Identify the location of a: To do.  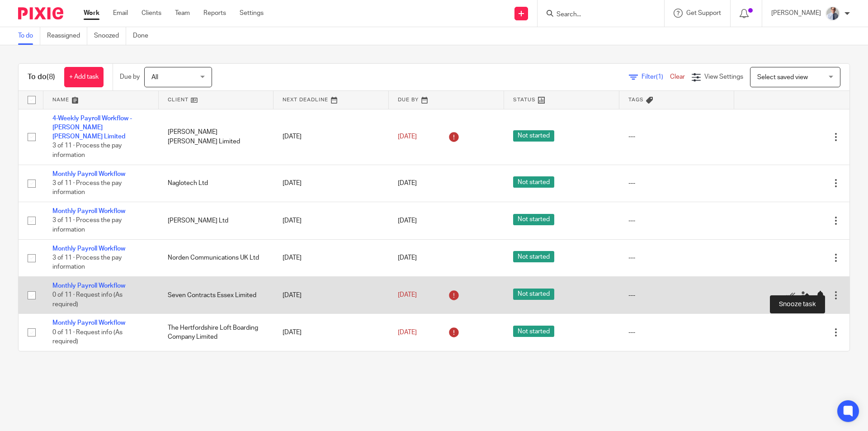
(29, 36).